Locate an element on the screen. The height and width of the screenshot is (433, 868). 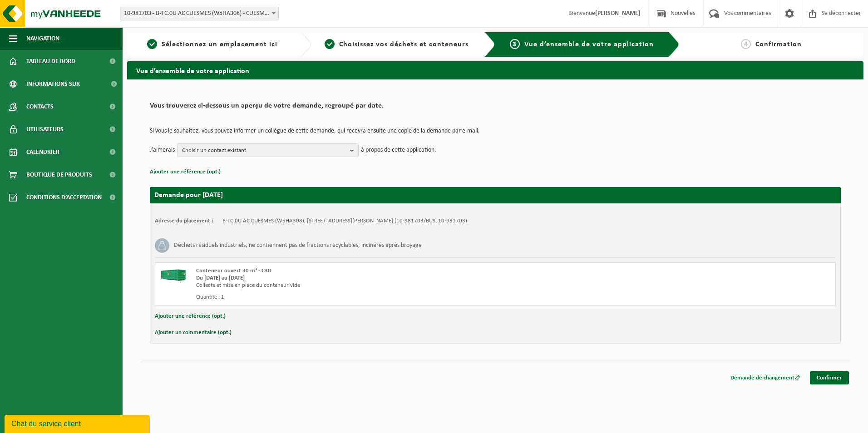
span: Conditions d’acceptation is located at coordinates (64, 198).